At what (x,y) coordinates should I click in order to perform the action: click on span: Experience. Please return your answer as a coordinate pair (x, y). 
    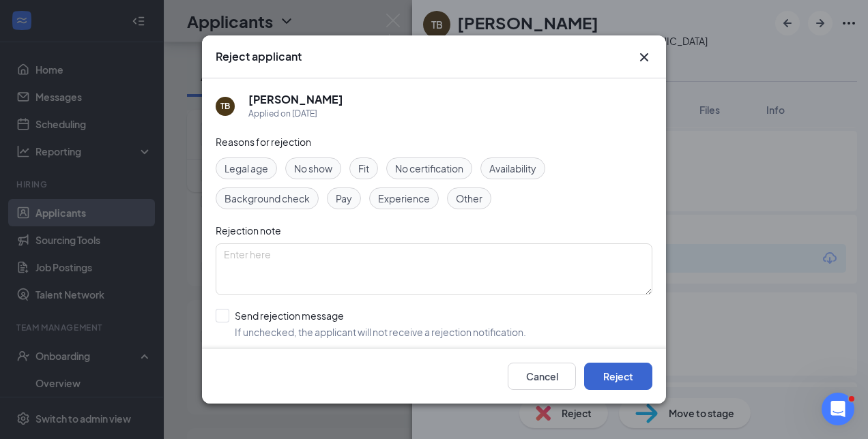
    Looking at the image, I should click on (404, 198).